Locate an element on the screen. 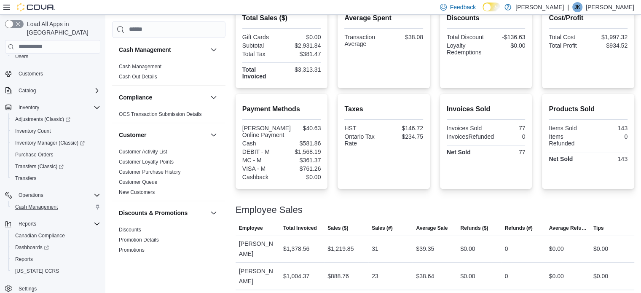 Image resolution: width=641 pixels, height=293 pixels. span: Transfers is located at coordinates (56, 178).